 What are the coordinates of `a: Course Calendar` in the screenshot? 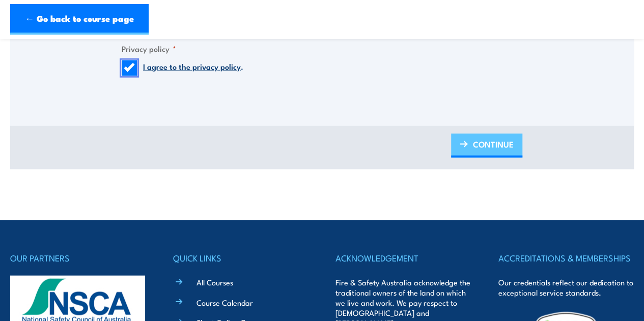 It's located at (225, 302).